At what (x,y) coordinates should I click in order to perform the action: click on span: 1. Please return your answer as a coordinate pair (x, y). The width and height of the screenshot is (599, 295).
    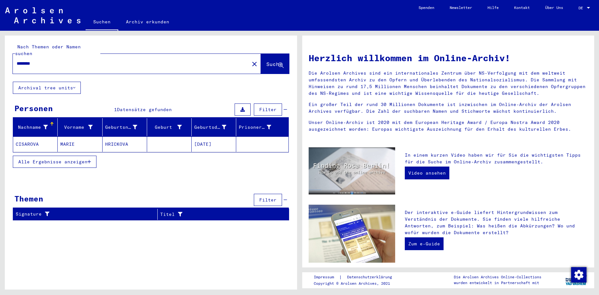
    Looking at the image, I should click on (115, 110).